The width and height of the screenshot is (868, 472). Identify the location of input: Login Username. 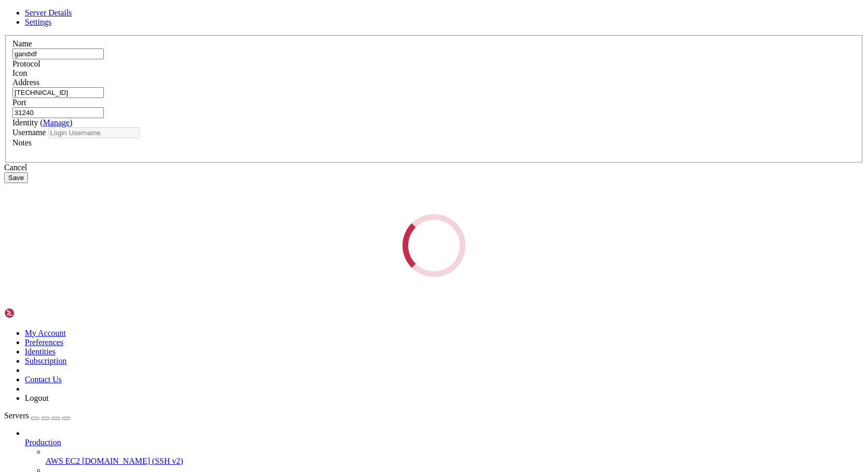
(94, 132).